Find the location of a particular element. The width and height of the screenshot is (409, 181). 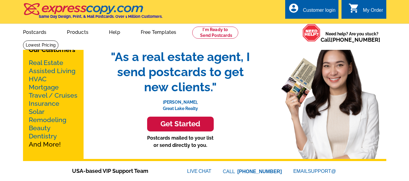

a: Free Templates is located at coordinates (159, 32).